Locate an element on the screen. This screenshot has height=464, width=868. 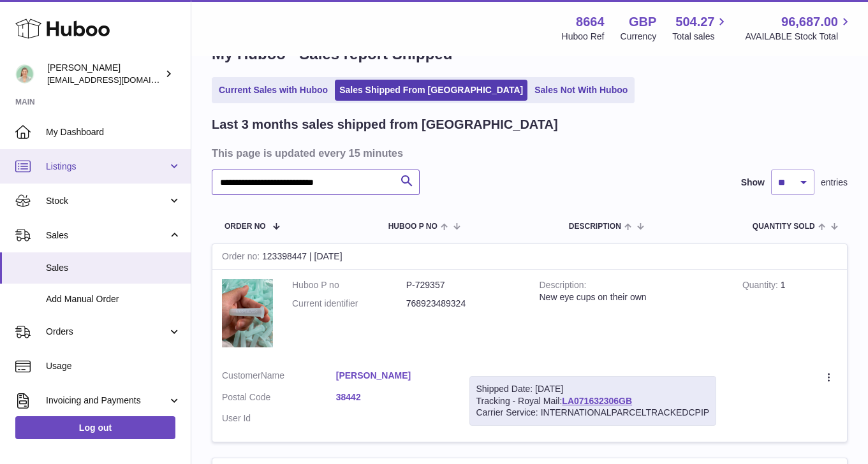
strong: GBP is located at coordinates (642, 22).